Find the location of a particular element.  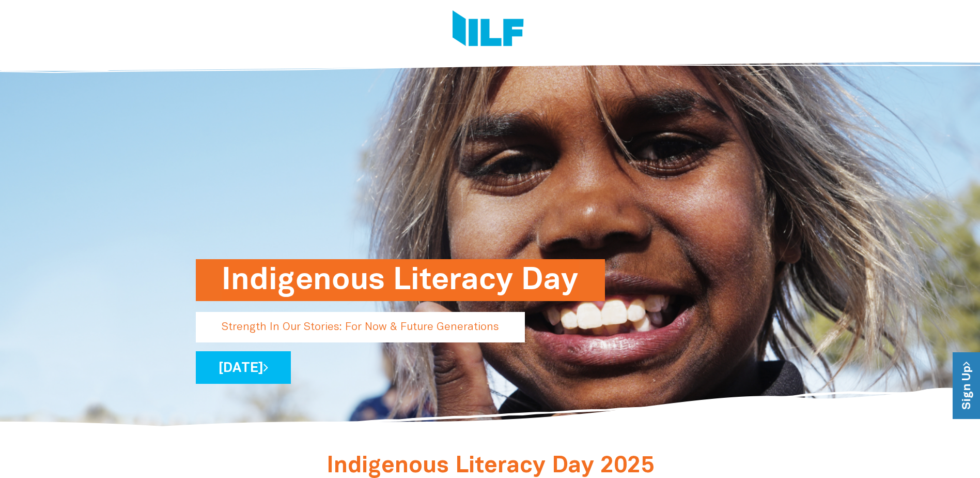

p: Strength In Our Stories: For Now & Future Generations is located at coordinates (360, 327).